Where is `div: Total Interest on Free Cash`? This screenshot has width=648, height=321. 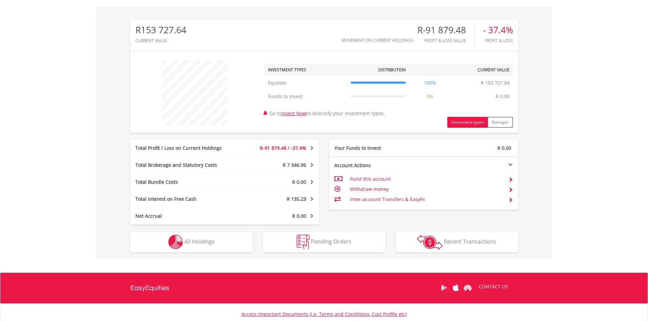 div: Total Interest on Free Cash is located at coordinates (185, 199).